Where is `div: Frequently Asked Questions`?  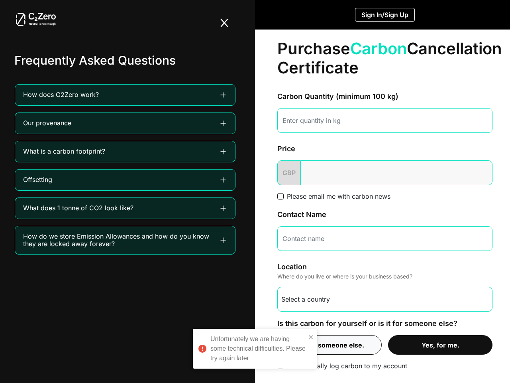
div: Frequently Asked Questions is located at coordinates (88, 60).